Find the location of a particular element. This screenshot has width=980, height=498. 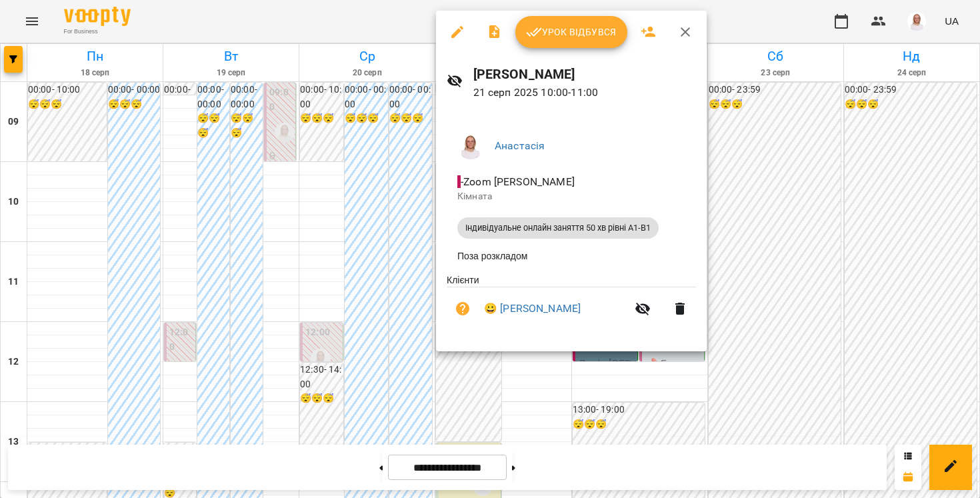

button: Візит ще не сплачено. Додати оплату? is located at coordinates (463, 308).